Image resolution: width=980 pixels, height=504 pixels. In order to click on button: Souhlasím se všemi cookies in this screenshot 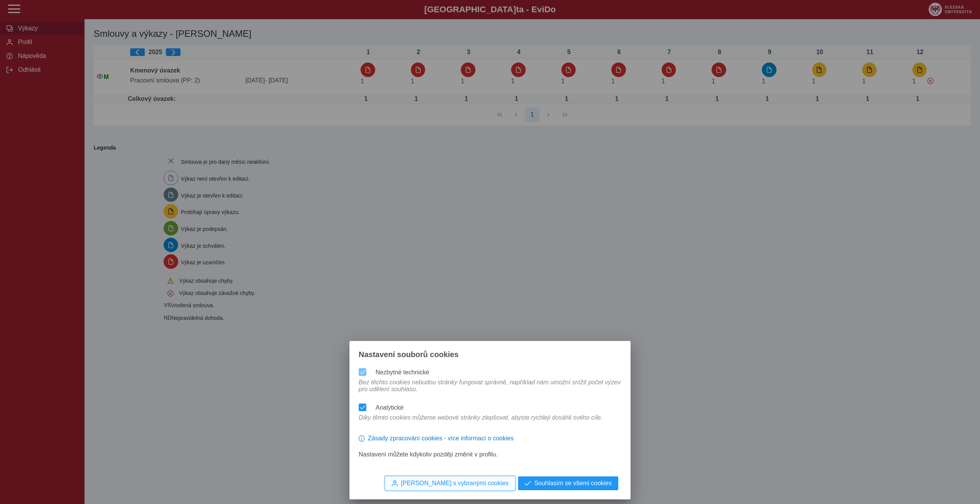, I will do `click(568, 483)`.